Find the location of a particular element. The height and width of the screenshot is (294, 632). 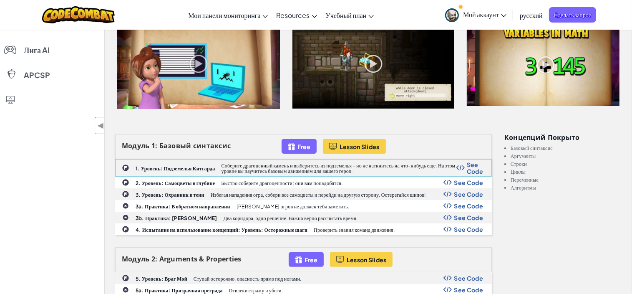

b: 5. Уровень: Враг Мой is located at coordinates (161, 278).